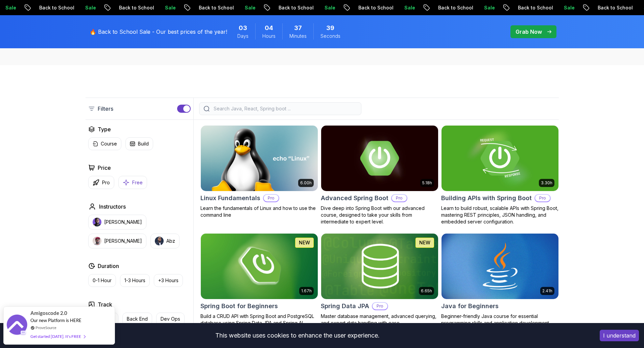 The width and height of the screenshot is (644, 348). I want to click on h2: Building APIs with Spring Boot, so click(486, 198).